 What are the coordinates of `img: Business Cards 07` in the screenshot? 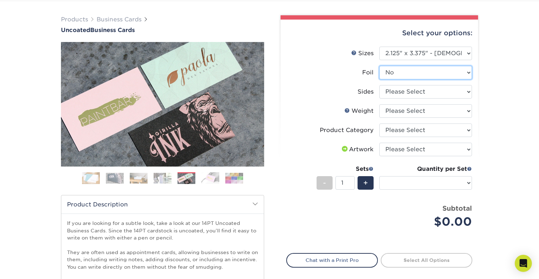 It's located at (234, 178).